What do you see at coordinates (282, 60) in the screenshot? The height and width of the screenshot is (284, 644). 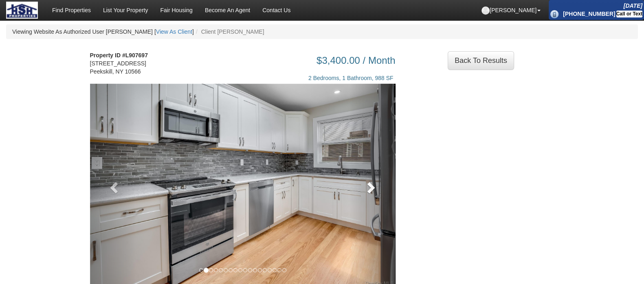 I see `h3: $3,400.00 / Month` at bounding box center [282, 60].